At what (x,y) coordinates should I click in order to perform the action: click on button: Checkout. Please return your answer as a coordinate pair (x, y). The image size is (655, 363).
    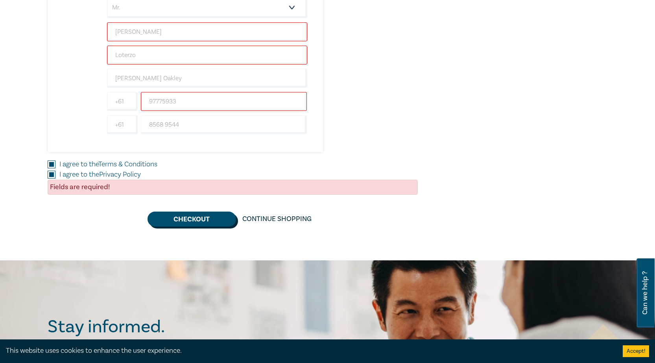
    Looking at the image, I should click on (191, 219).